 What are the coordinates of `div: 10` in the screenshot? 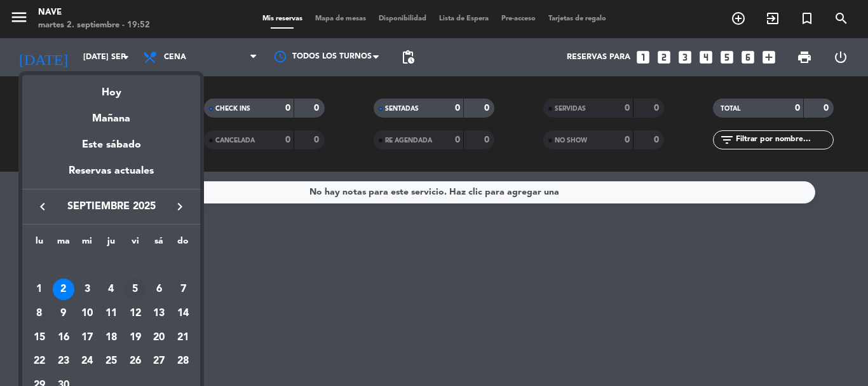 It's located at (87, 313).